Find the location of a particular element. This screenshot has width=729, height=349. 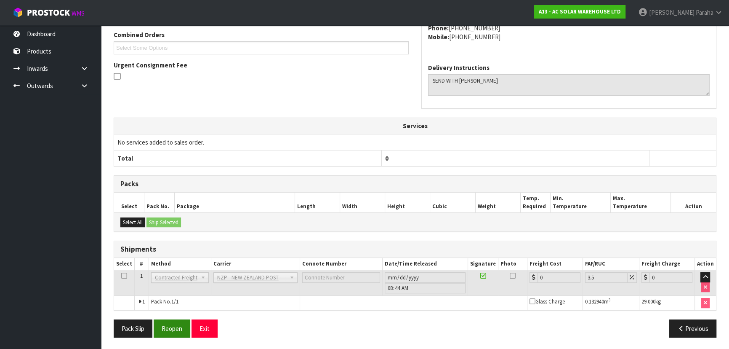

span: 29.000 is located at coordinates (648, 301).